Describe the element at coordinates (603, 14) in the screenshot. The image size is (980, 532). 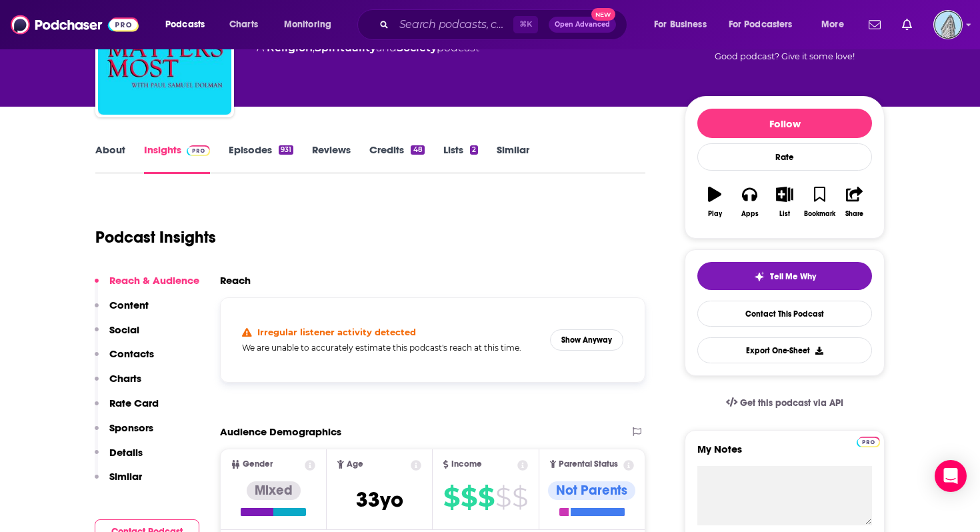
I see `span: New` at that location.